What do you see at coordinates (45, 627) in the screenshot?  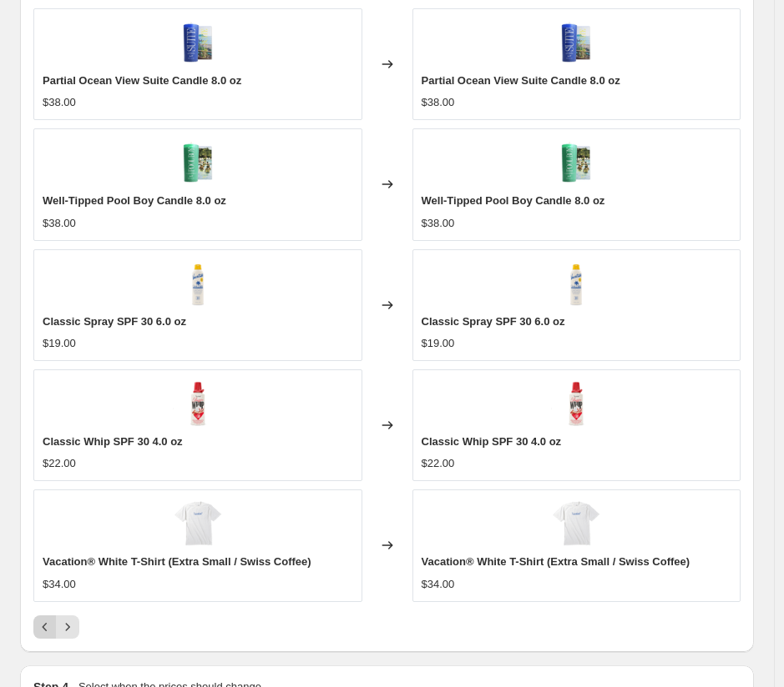 I see `button: Previous` at bounding box center [45, 627].